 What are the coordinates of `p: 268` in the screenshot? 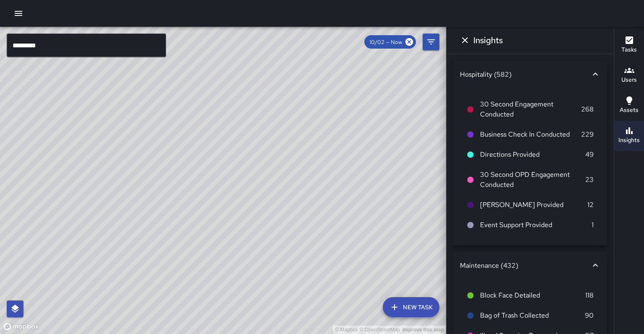 It's located at (587, 109).